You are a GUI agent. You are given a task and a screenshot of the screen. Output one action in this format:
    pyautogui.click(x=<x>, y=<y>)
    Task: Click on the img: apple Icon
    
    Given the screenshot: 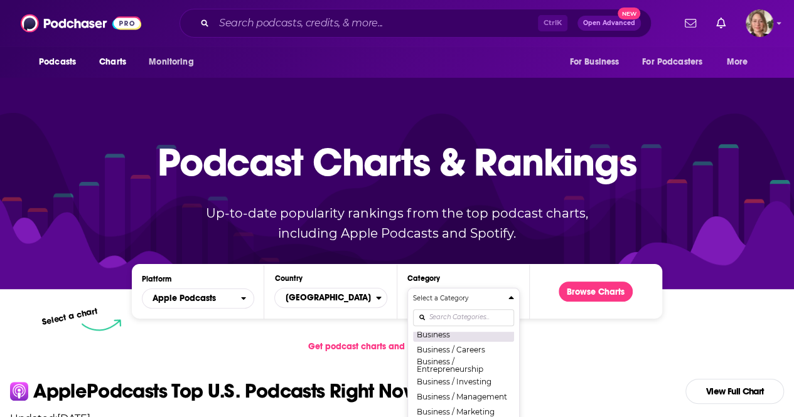 What is the action you would take?
    pyautogui.click(x=19, y=391)
    